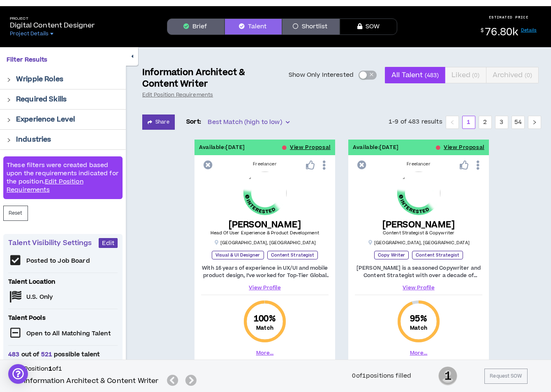  I want to click on button: Shortlist, so click(310, 27).